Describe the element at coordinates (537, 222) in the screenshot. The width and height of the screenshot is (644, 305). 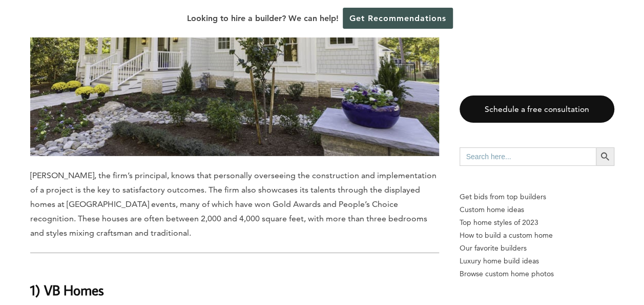
I see `a: Top home styles of 2023` at that location.